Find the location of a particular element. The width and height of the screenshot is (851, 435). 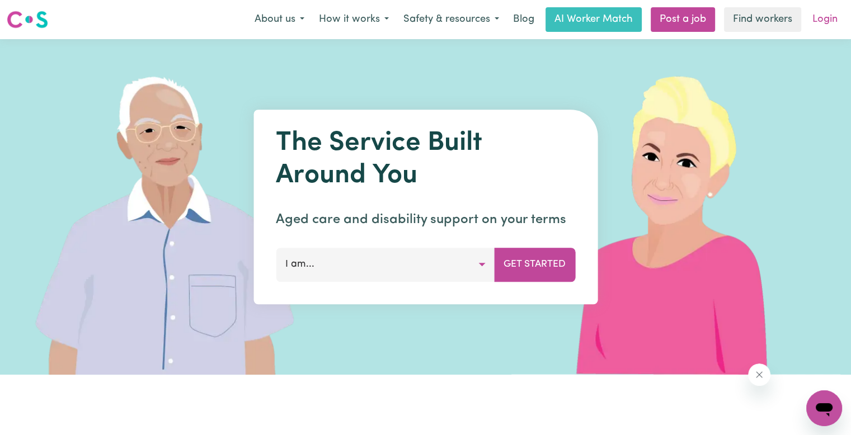

a: Find workers is located at coordinates (762, 20).